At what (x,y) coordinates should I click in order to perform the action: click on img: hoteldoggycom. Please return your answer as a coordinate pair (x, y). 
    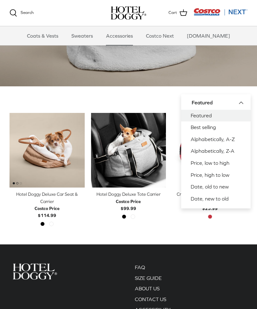
    Looking at the image, I should click on (128, 13).